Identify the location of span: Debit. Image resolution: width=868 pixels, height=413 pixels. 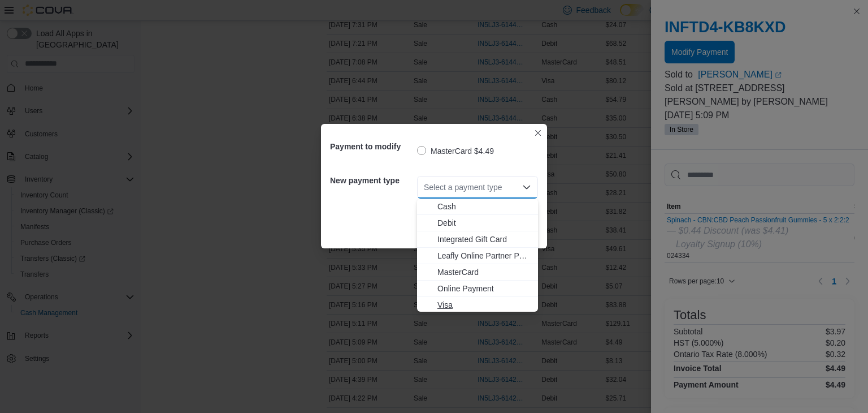
(484, 223).